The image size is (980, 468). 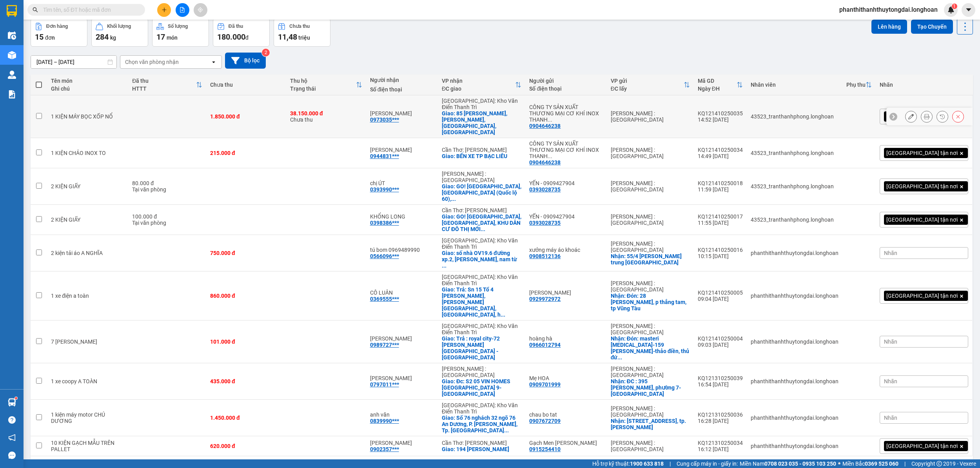 I want to click on span: món, so click(x=172, y=38).